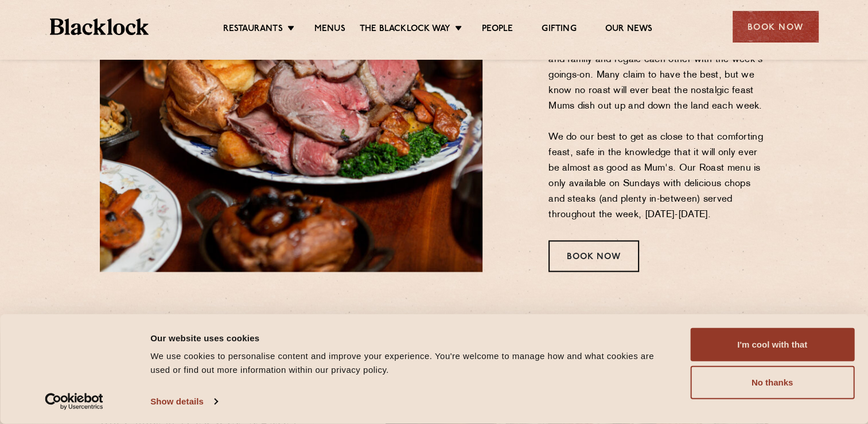 The height and width of the screenshot is (424, 868). I want to click on a: People, so click(497, 30).